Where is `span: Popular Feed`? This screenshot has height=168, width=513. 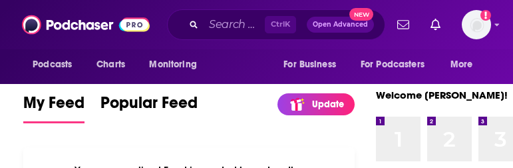
span: Popular Feed is located at coordinates (149, 106).